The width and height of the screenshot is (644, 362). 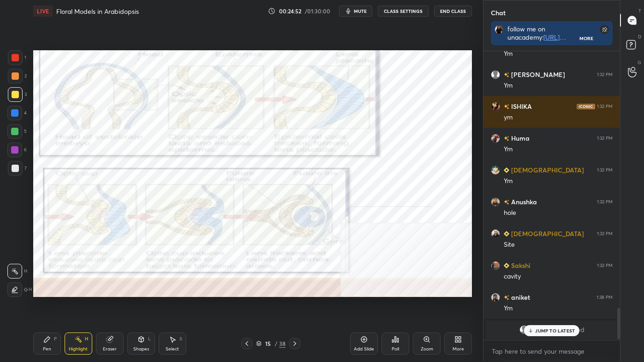 What do you see at coordinates (268, 344) in the screenshot?
I see `div: 15` at bounding box center [268, 344].